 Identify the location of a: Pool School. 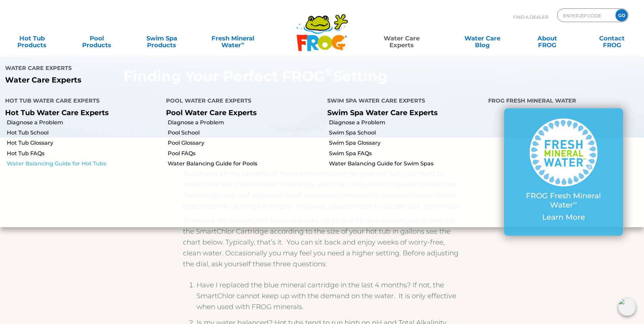
(245, 133).